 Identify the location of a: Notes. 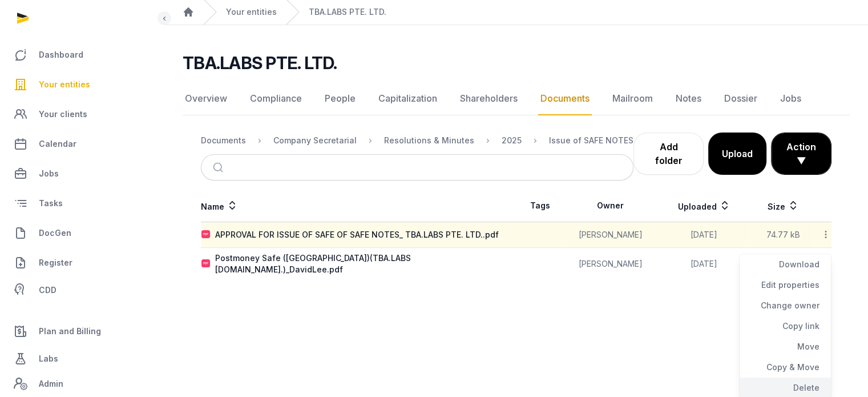
(688, 98).